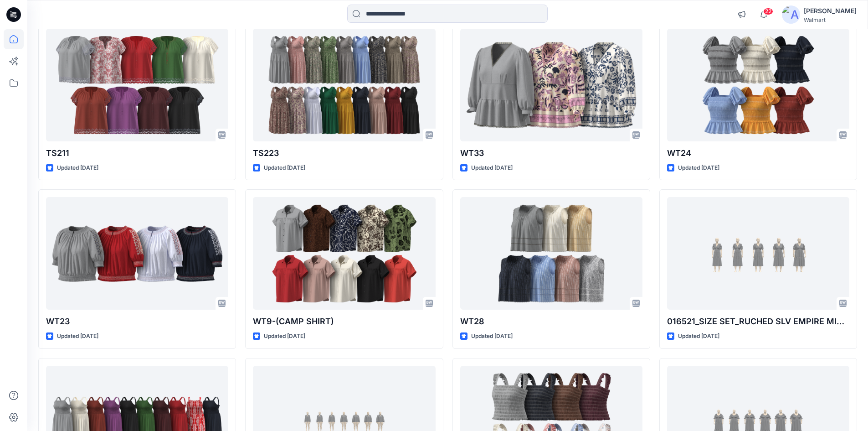 The image size is (868, 431). What do you see at coordinates (552, 253) in the screenshot?
I see `a: WT28` at bounding box center [552, 253].